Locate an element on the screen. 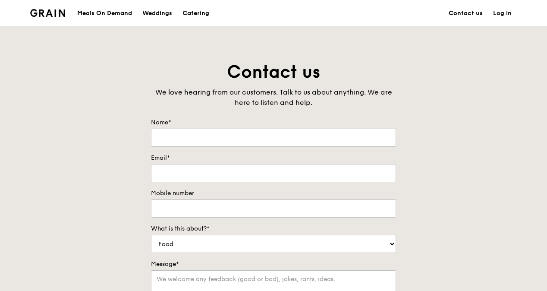 The height and width of the screenshot is (291, 547). label: Name* is located at coordinates (274, 123).